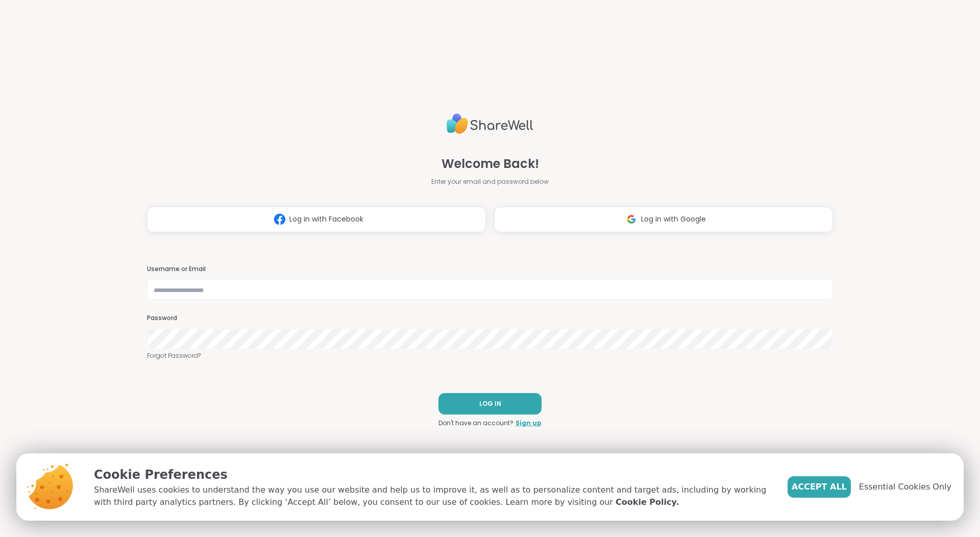  What do you see at coordinates (664, 219) in the screenshot?
I see `button: Log in with Google` at bounding box center [664, 219].